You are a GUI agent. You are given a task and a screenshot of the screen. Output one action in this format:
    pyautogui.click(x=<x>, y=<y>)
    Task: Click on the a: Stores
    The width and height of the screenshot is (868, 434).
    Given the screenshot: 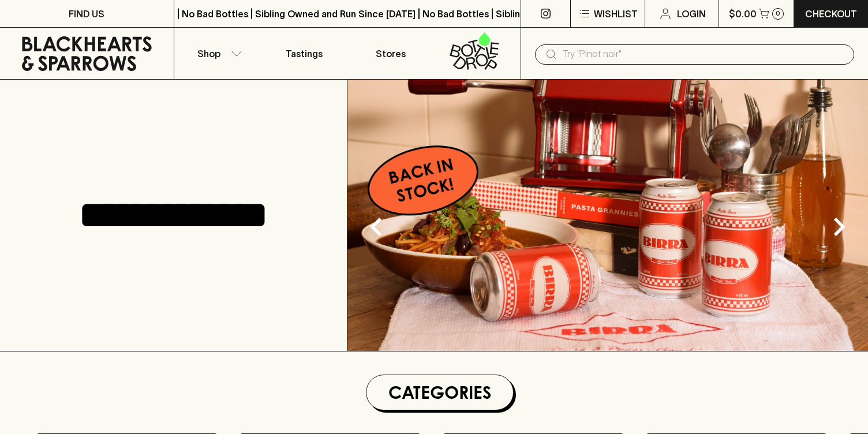 What is the action you would take?
    pyautogui.click(x=390, y=53)
    